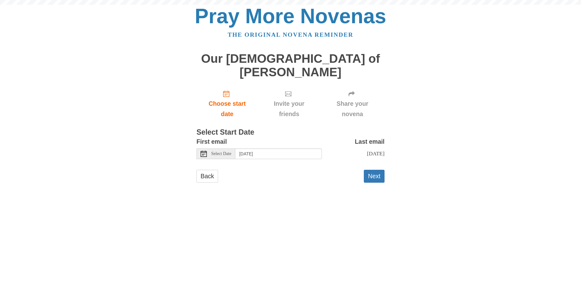  I want to click on span: Select Date, so click(221, 154).